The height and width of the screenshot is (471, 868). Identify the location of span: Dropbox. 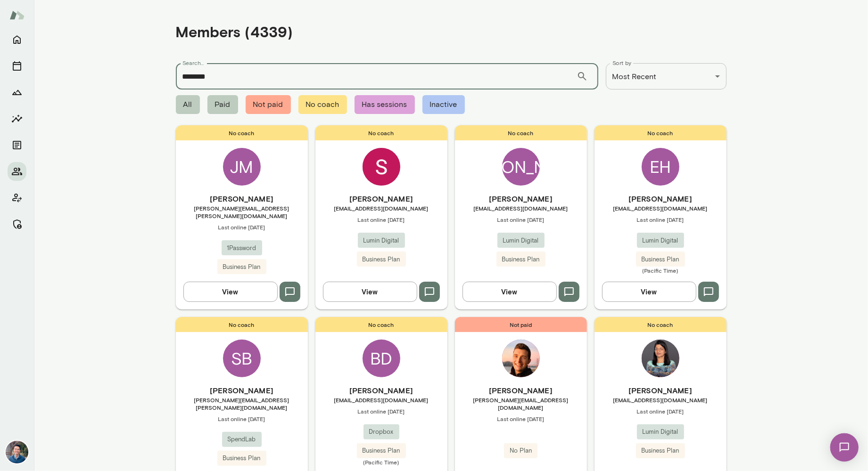
(381, 432).